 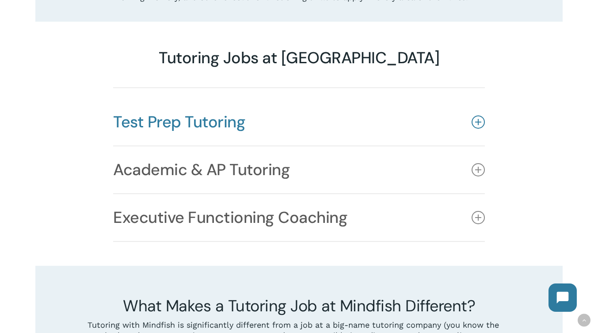 What do you see at coordinates (299, 122) in the screenshot?
I see `a: Test Prep Tutoring` at bounding box center [299, 122].